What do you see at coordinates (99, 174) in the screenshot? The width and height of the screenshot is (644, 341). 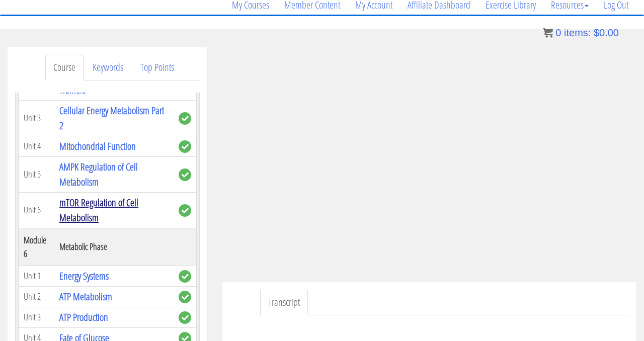 I see `a: AMPK Regulation of Cell Metabolism` at bounding box center [99, 174].